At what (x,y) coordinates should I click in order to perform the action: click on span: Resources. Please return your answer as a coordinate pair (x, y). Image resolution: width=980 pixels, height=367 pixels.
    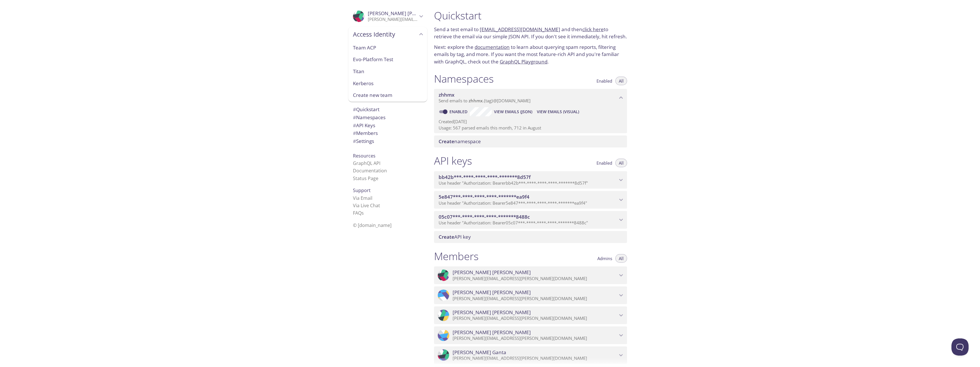
    Looking at the image, I should click on (364, 156).